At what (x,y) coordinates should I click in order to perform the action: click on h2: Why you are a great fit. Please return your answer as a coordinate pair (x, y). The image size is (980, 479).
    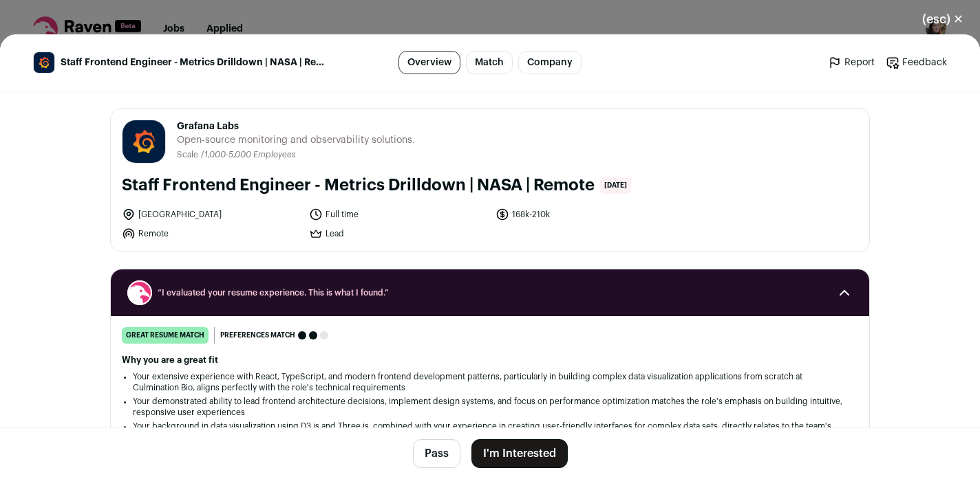
    Looking at the image, I should click on (490, 360).